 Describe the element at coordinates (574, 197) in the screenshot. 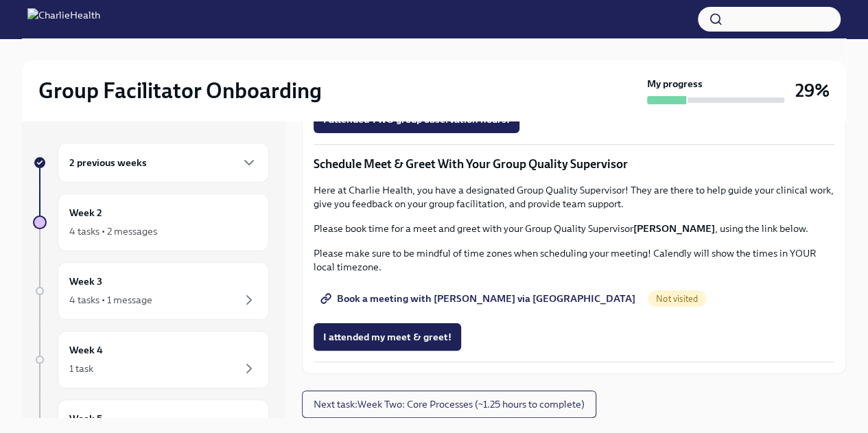

I see `p: Here at Charlie Health, you have a designated Group Quality Supervisor! They are there to help gu...` at that location.